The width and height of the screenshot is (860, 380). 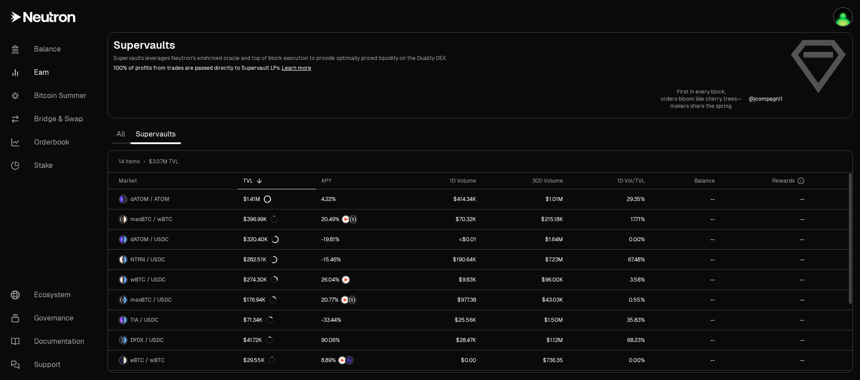 I want to click on a: $736.35, so click(x=525, y=361).